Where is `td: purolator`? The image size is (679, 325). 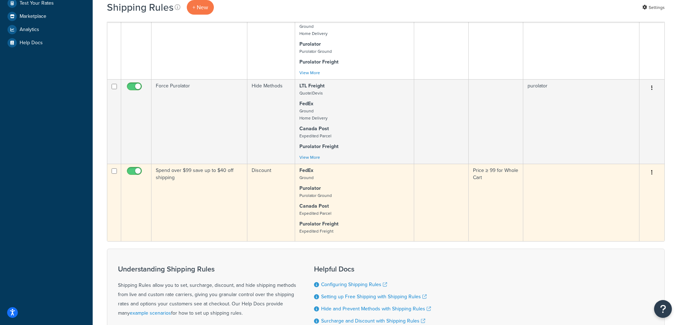 td: purolator is located at coordinates (581, 121).